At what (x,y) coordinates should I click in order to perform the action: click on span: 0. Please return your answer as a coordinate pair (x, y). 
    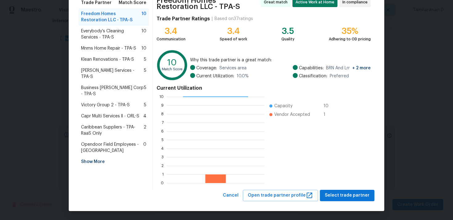
    Looking at the image, I should click on (145, 148).